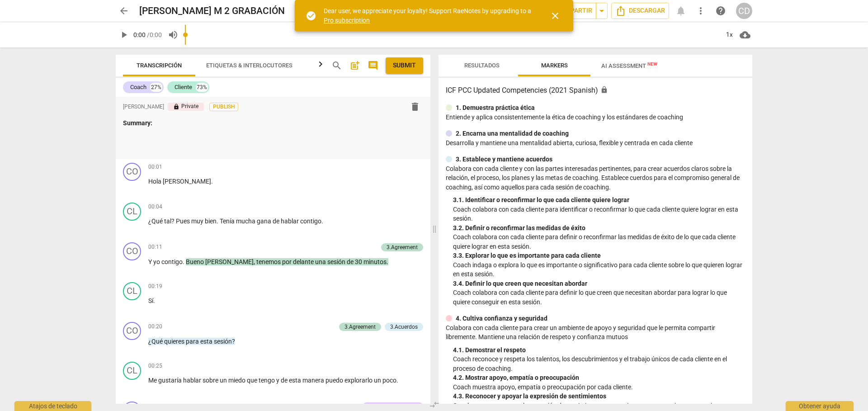 Image resolution: width=868 pixels, height=411 pixels. What do you see at coordinates (555, 16) in the screenshot?
I see `button: Cerrar` at bounding box center [555, 16].